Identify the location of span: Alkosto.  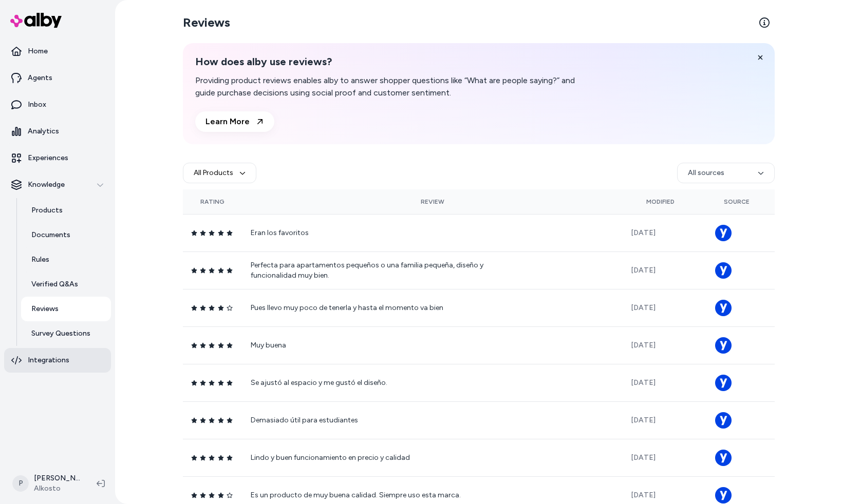
(57, 489).